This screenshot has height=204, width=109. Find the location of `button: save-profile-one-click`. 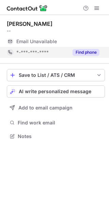

button: save-profile-one-click is located at coordinates (56, 75).